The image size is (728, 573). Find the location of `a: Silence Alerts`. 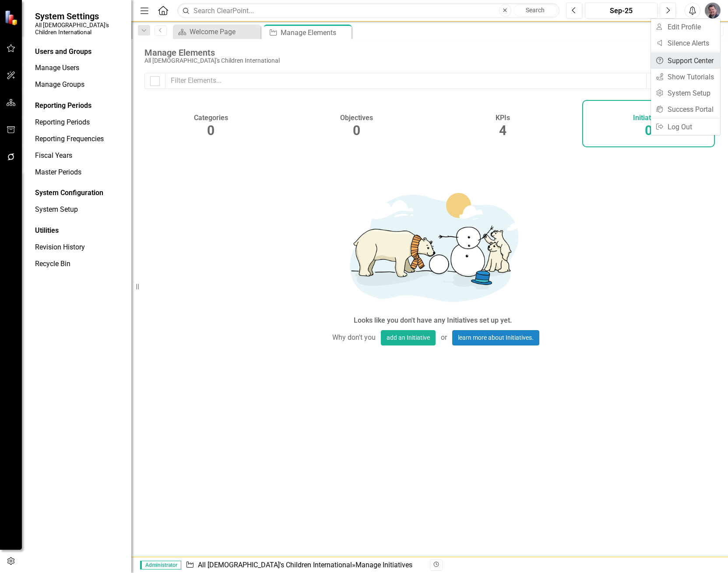

a: Silence Alerts is located at coordinates (686, 43).